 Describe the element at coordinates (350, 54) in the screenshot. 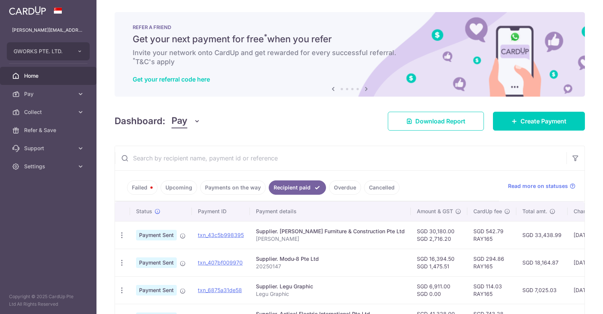

I see `img: RAF banner` at that location.